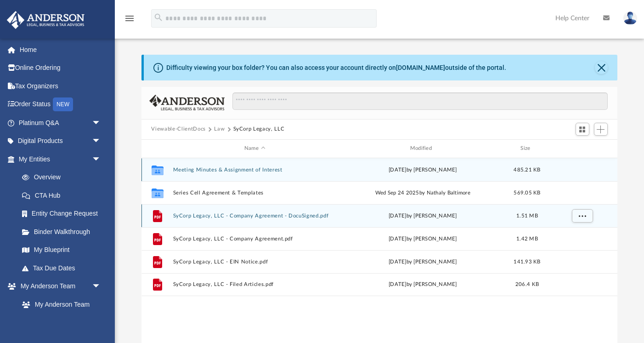 The height and width of the screenshot is (343, 644). I want to click on a: My Anderson Teamarrow_drop_down, so click(58, 286).